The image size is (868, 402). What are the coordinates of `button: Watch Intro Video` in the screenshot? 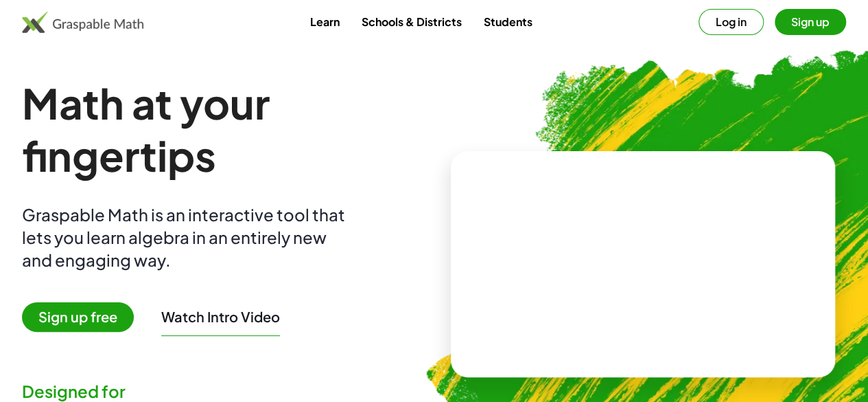 It's located at (221, 316).